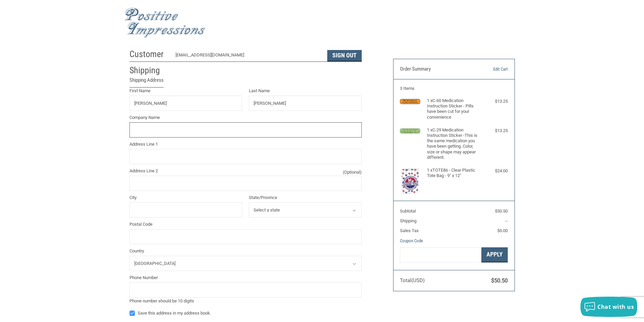  I want to click on label: Phone Number, so click(246, 278).